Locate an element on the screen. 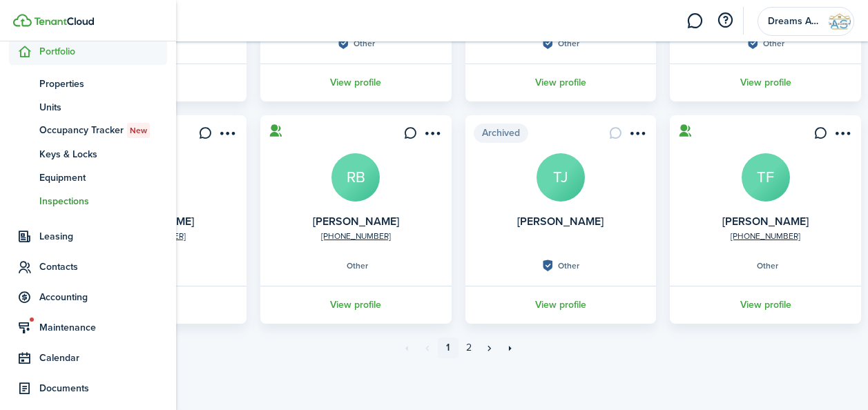  button: Open resource center is located at coordinates (726, 21).